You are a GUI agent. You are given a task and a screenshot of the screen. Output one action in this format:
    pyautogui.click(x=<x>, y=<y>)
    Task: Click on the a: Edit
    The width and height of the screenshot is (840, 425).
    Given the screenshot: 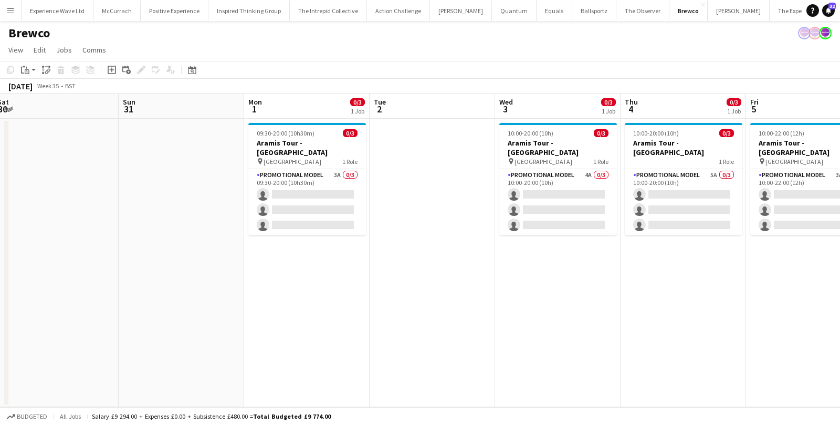 What is the action you would take?
    pyautogui.click(x=39, y=50)
    